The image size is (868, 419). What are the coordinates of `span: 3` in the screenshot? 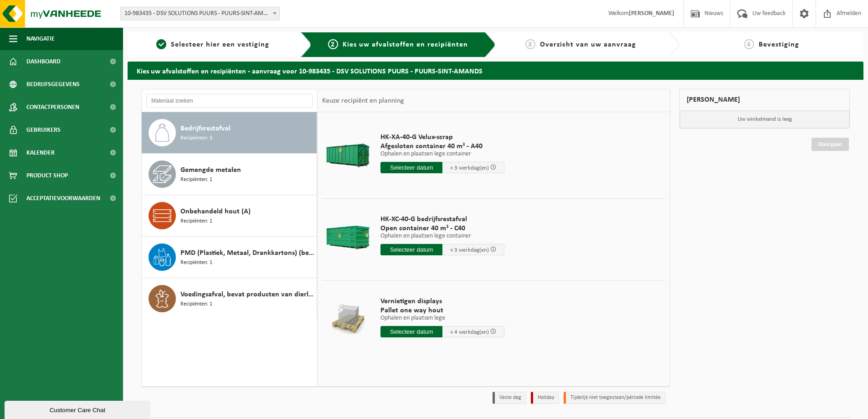 It's located at (530, 44).